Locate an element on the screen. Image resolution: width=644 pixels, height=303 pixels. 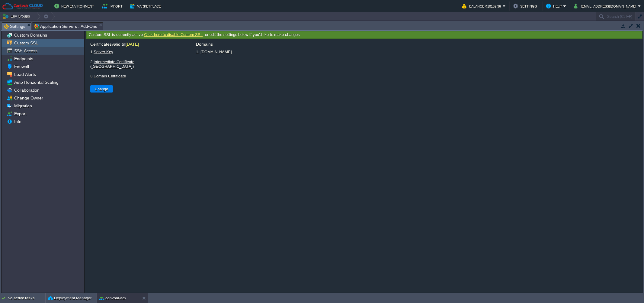
a: Custom SSL is located at coordinates (26, 43).